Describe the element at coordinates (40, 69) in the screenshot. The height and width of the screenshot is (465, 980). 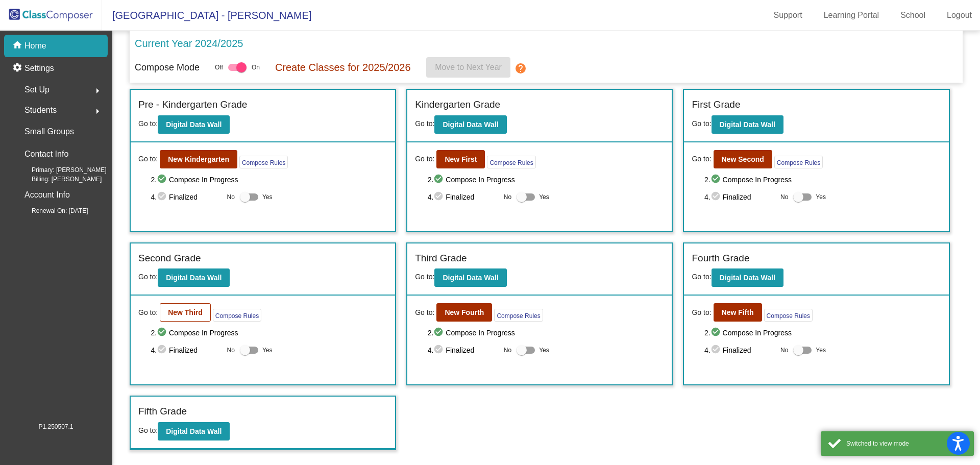
I see `p: Settings` at that location.